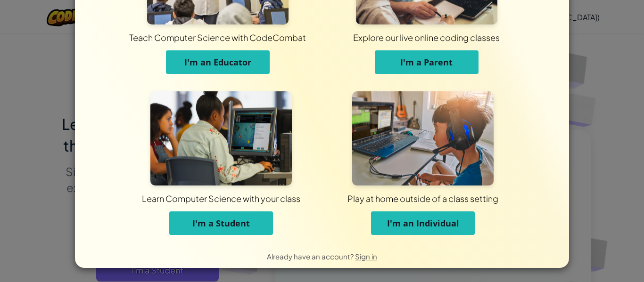 This screenshot has width=644, height=282. What do you see at coordinates (221, 223) in the screenshot?
I see `span: I'm a Student` at bounding box center [221, 223].